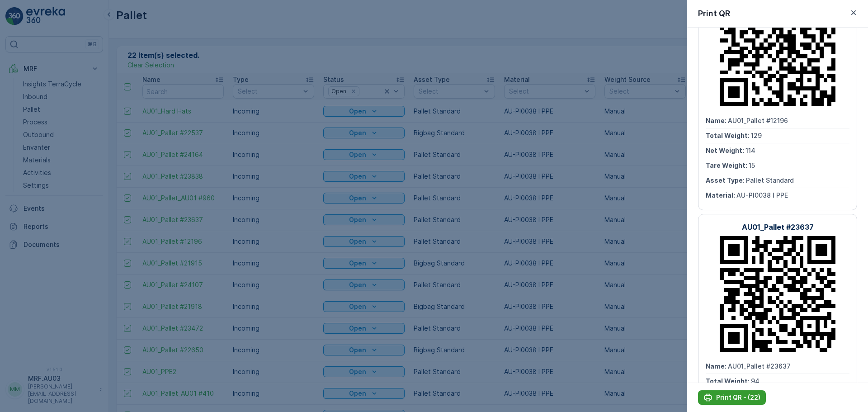  What do you see at coordinates (58, 167) in the screenshot?
I see `span: 118` at bounding box center [58, 167].